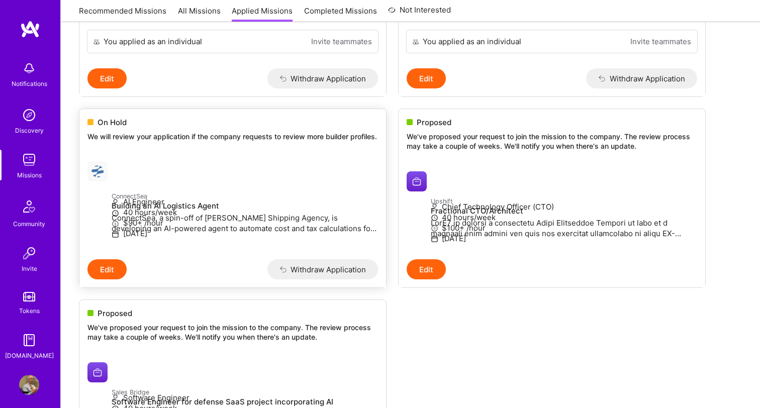  I want to click on p: $100+ /hour, so click(564, 228).